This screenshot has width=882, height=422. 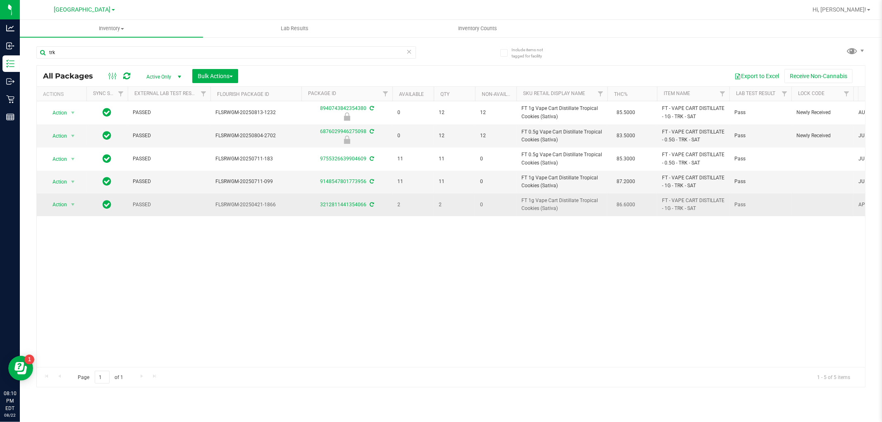 What do you see at coordinates (256, 181) in the screenshot?
I see `span: FLSRWGM-20250711-099` at bounding box center [256, 181].